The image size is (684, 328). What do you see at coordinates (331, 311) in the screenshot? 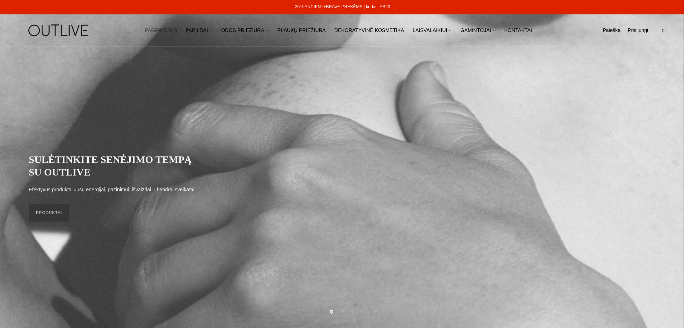
I see `button: Move carousel to slide 1` at bounding box center [331, 311].